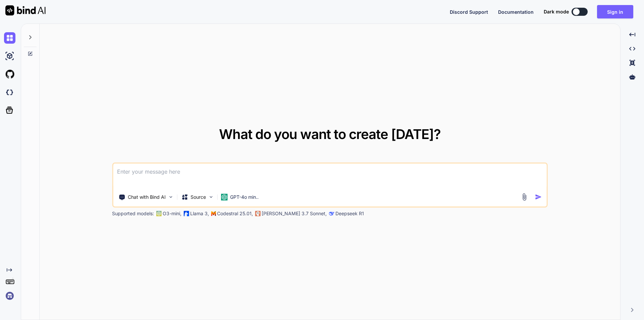  I want to click on img: githubLight, so click(10, 74).